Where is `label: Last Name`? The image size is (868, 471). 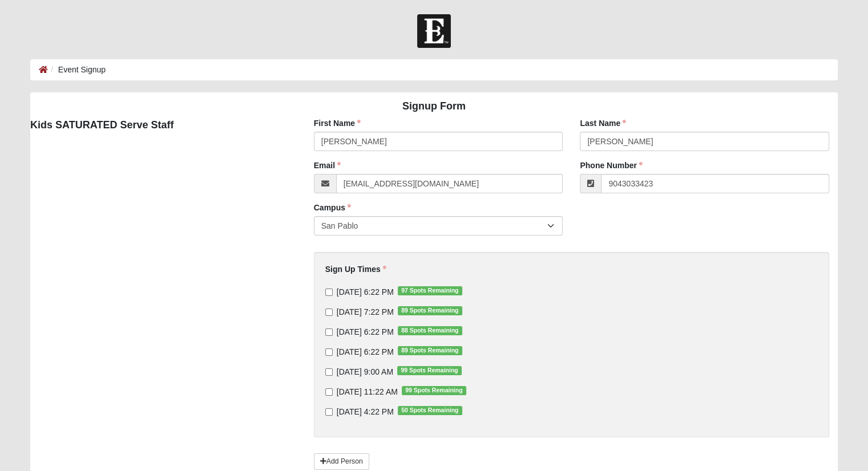 label: Last Name is located at coordinates (603, 123).